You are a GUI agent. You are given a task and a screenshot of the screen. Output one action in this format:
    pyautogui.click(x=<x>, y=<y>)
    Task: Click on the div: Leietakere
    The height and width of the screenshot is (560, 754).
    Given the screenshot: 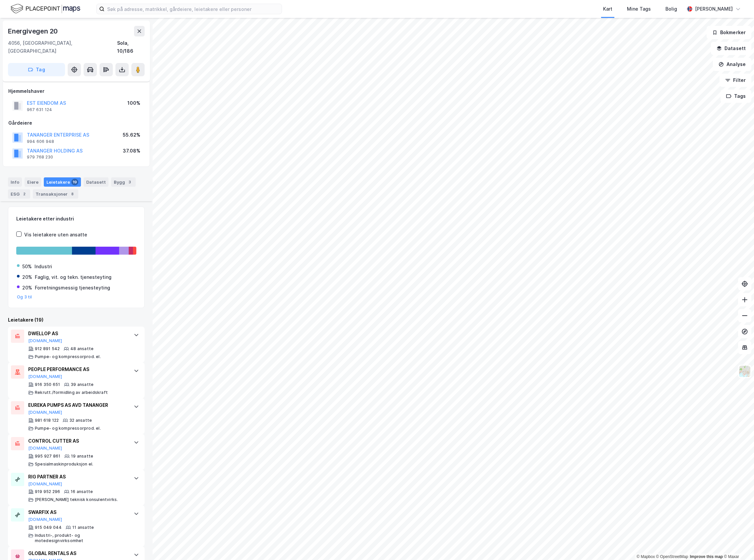 What is the action you would take?
    pyautogui.click(x=62, y=182)
    